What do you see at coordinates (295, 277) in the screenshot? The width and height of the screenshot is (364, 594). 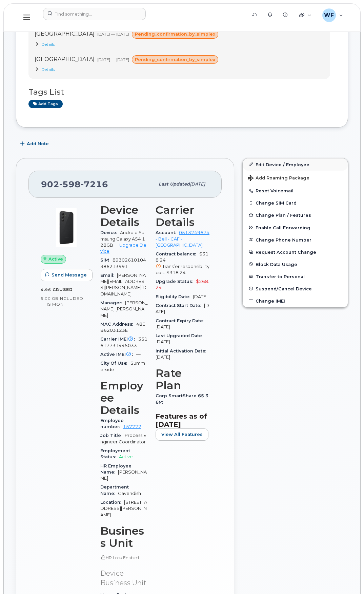 I see `button: Transfer to Personal` at bounding box center [295, 277].